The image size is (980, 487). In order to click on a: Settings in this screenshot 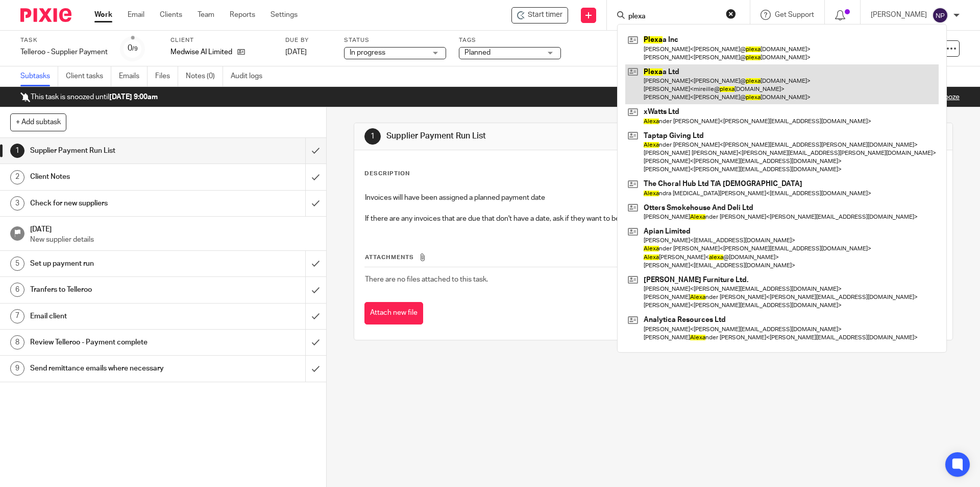, I will do `click(284, 15)`.